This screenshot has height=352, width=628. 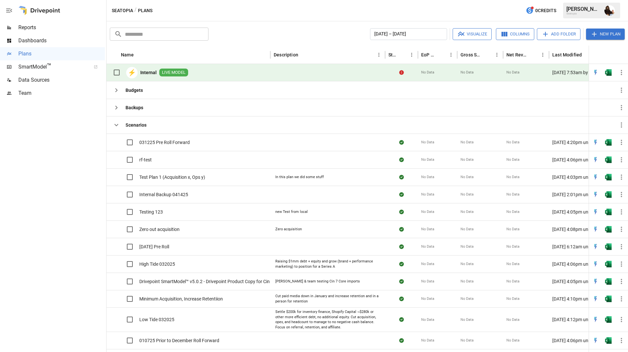 What do you see at coordinates (543, 55) in the screenshot?
I see `button: Net Revenue column menu` at bounding box center [543, 55].